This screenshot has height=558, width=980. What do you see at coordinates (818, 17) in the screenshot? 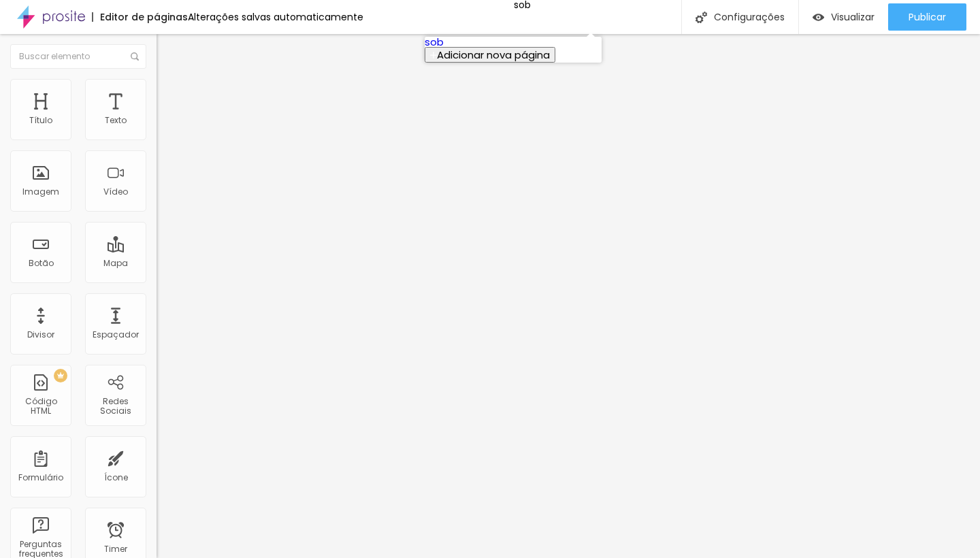
I see `img: view-1.svg` at bounding box center [818, 17].